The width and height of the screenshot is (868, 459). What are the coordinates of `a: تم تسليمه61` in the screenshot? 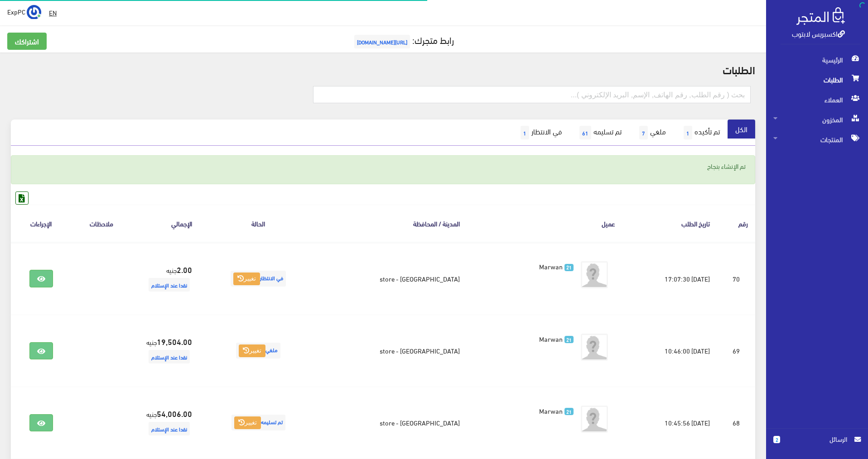 It's located at (599, 133).